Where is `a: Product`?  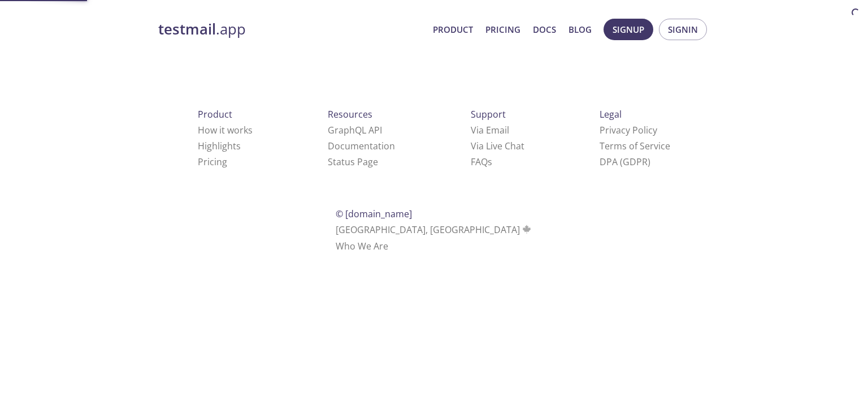 a: Product is located at coordinates (453, 29).